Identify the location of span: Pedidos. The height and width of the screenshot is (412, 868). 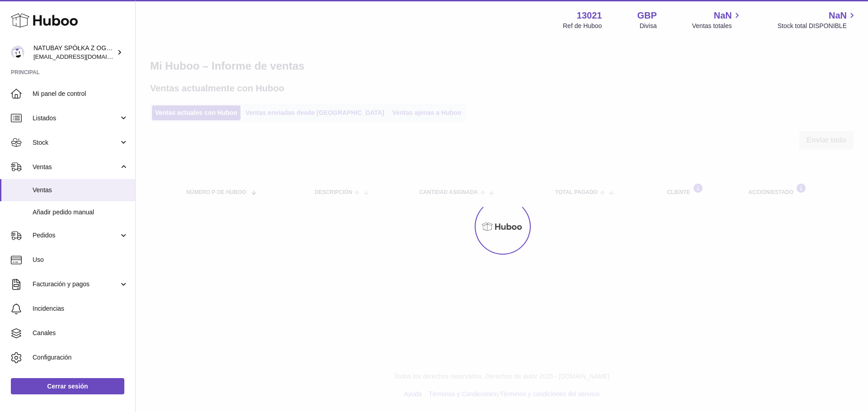
(76, 236).